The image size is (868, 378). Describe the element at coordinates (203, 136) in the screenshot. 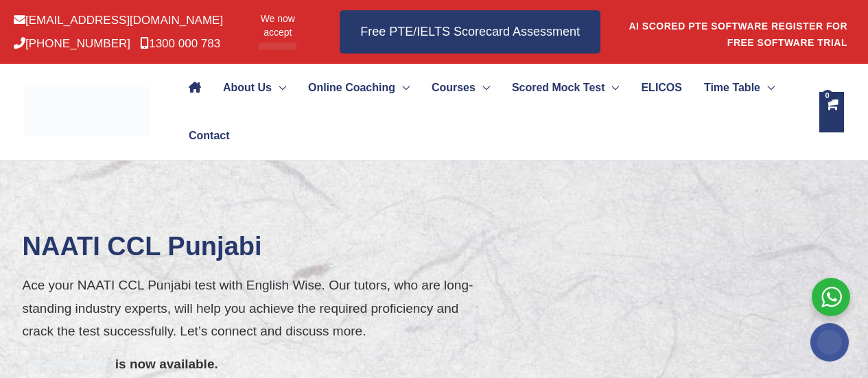

I see `a: Contact` at that location.